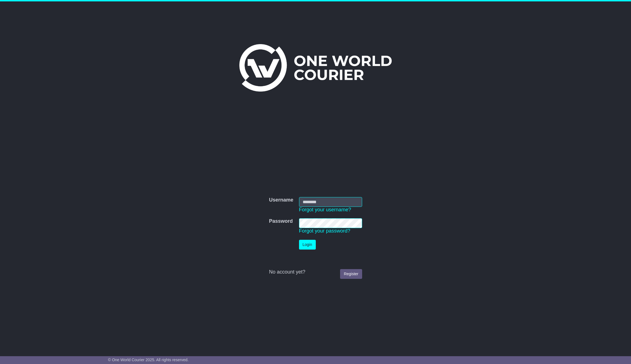  Describe the element at coordinates (281, 222) in the screenshot. I see `label: Password` at that location.